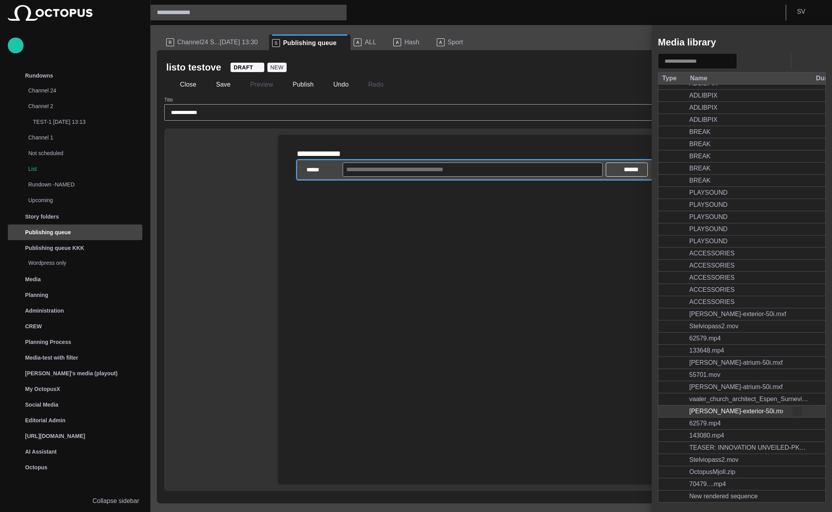 Image resolution: width=832 pixels, height=512 pixels. I want to click on h2: Media library, so click(687, 42).